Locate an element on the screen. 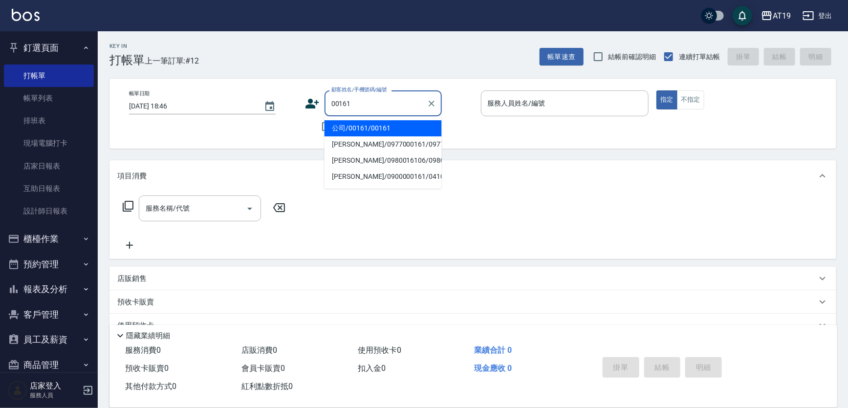  button: 櫃檯作業 is located at coordinates (49, 239).